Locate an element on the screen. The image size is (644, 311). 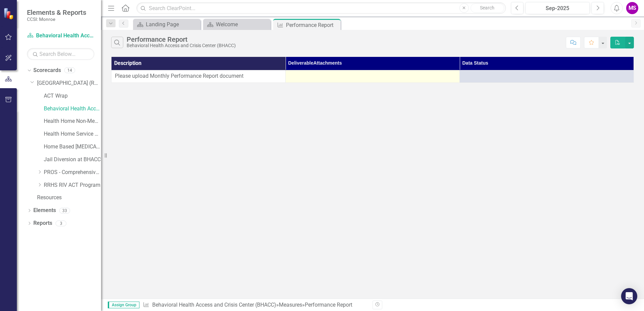
a: Health Home Non-Medicaid Care Management is located at coordinates (72, 121).